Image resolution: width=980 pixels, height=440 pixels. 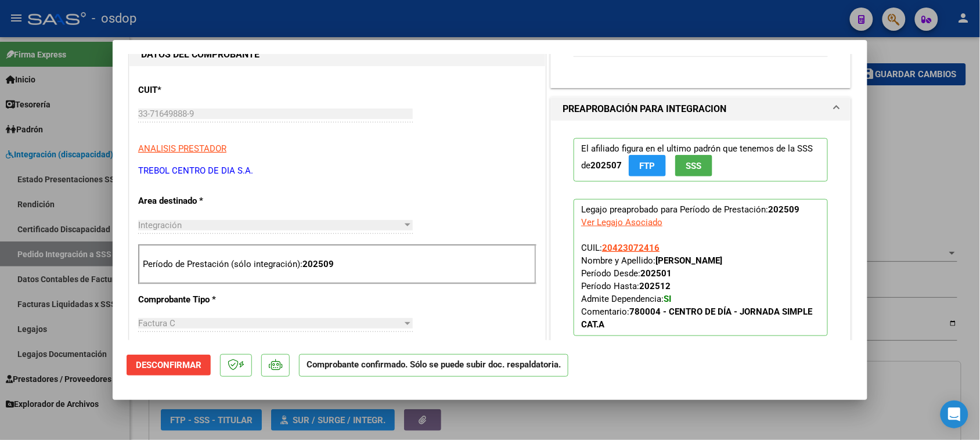 What do you see at coordinates (655, 286) in the screenshot?
I see `strong: 202512` at bounding box center [655, 286].